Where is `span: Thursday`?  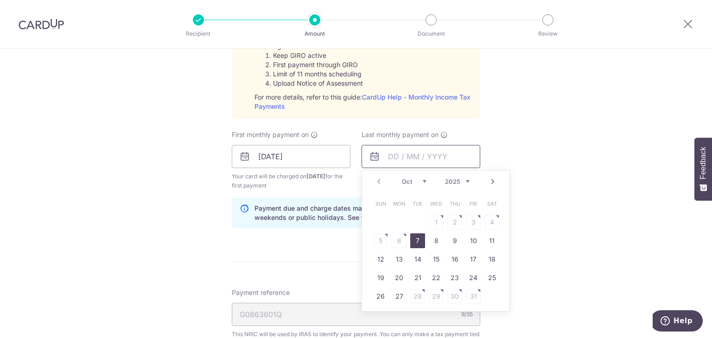
span: Thursday is located at coordinates (455, 204).